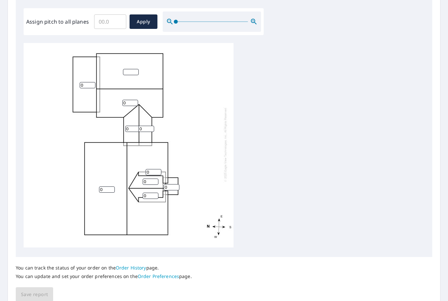 Image resolution: width=448 pixels, height=301 pixels. What do you see at coordinates (110, 22) in the screenshot?
I see `input: 00.0` at bounding box center [110, 22].